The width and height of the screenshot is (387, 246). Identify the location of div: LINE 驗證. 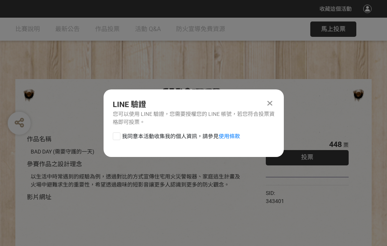
(194, 104).